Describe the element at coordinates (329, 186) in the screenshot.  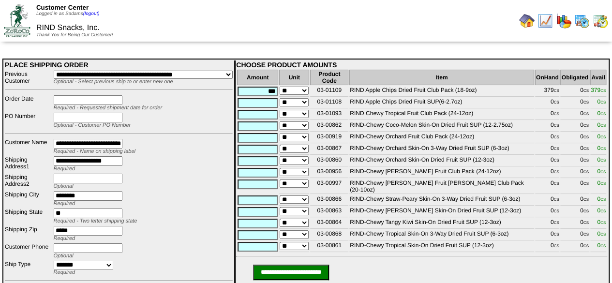
I see `td: 03-00997` at that location.